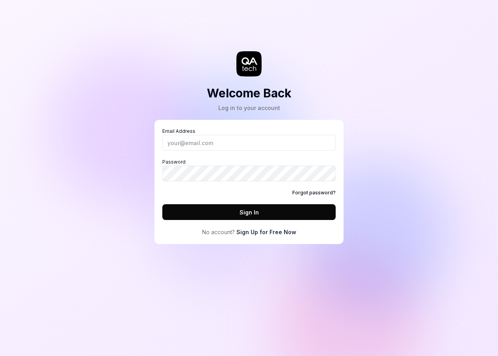  What do you see at coordinates (266, 232) in the screenshot?
I see `a: Sign Up for Free Now` at bounding box center [266, 232].